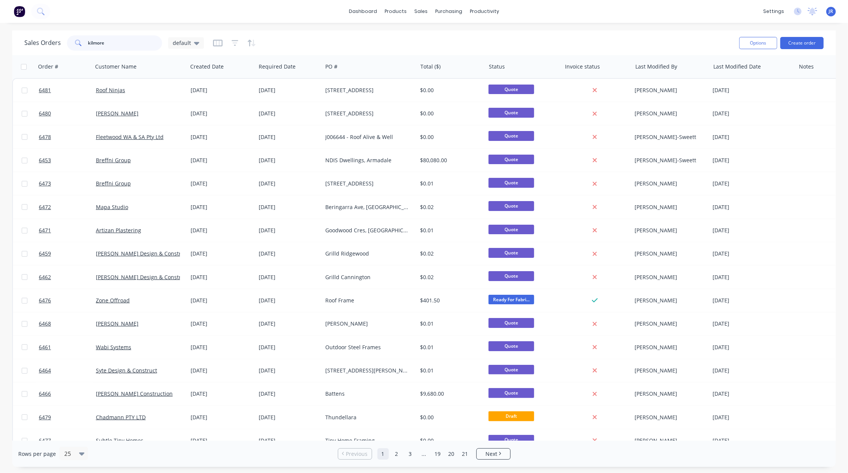 This screenshot has height=473, width=848. Describe the element at coordinates (130, 137) in the screenshot. I see `a: Fleetwood WA & SA Pty Ltd` at that location.